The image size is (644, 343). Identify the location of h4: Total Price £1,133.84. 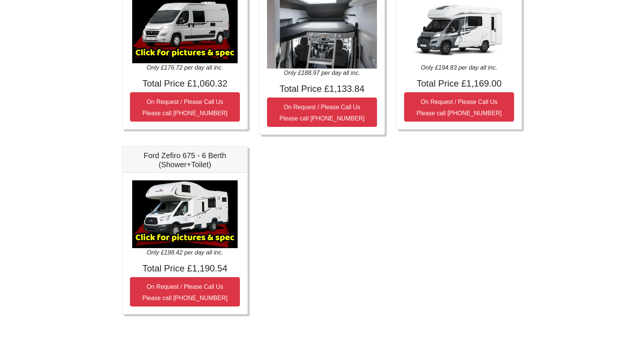
(322, 89).